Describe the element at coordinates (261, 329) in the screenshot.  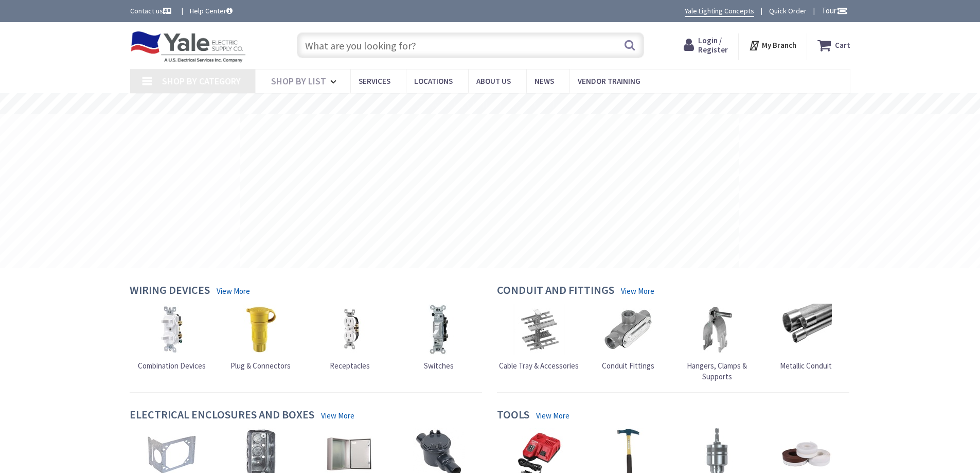
I see `img: Plug & Connectors` at that location.